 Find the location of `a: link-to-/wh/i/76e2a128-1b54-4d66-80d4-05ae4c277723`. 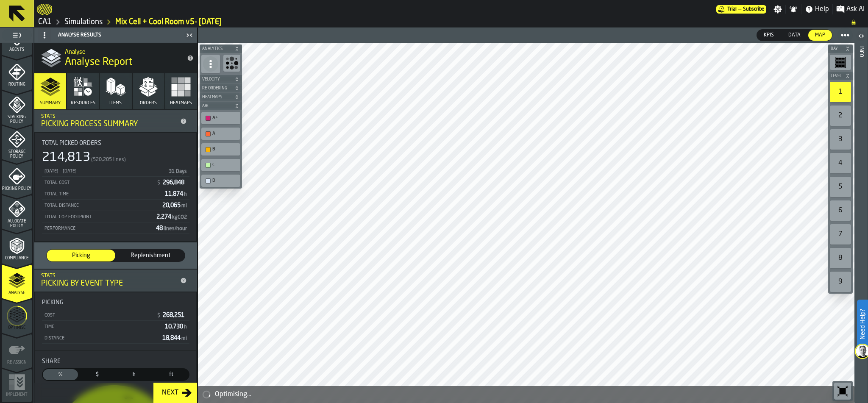

a: link-to-/wh/i/76e2a128-1b54-4d66-80d4-05ae4c277723 is located at coordinates (83, 22).